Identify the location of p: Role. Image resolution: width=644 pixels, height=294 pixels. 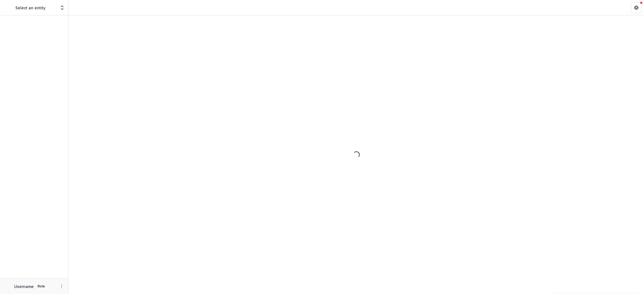
(41, 286).